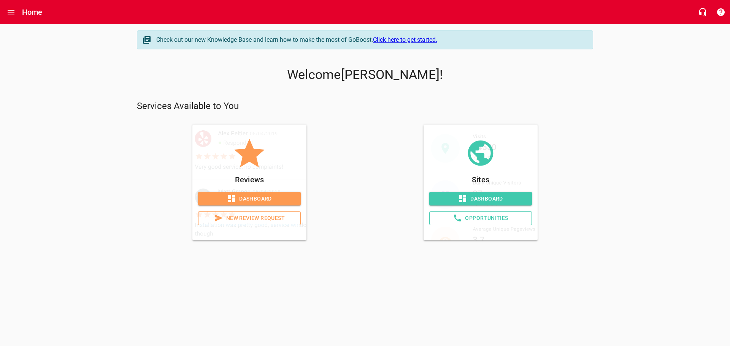 The width and height of the screenshot is (730, 346). Describe the element at coordinates (481, 180) in the screenshot. I see `p: Sites` at that location.